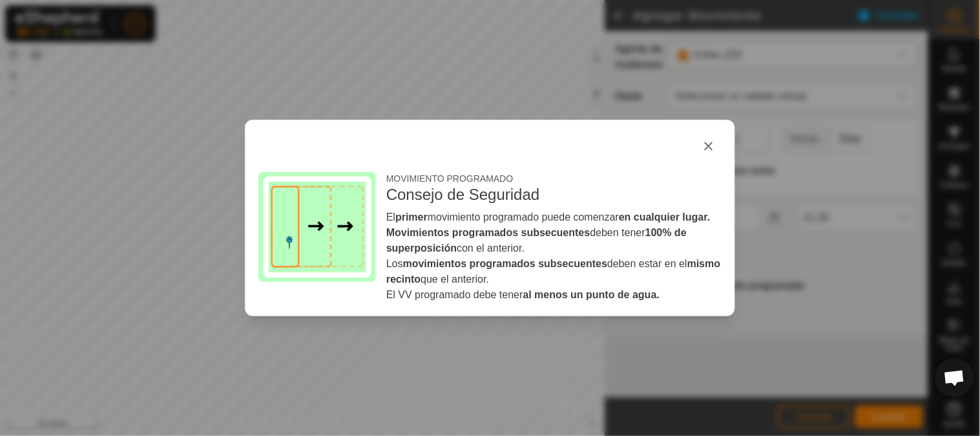  Describe the element at coordinates (505, 263) in the screenshot. I see `strong: movimientos programados subsecuentes` at that location.